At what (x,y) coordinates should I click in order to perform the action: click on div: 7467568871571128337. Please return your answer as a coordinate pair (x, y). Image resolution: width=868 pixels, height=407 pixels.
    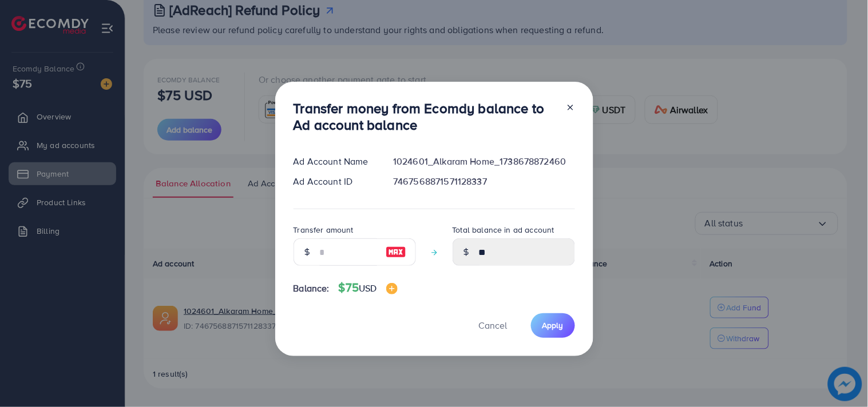
    Looking at the image, I should click on (484, 181).